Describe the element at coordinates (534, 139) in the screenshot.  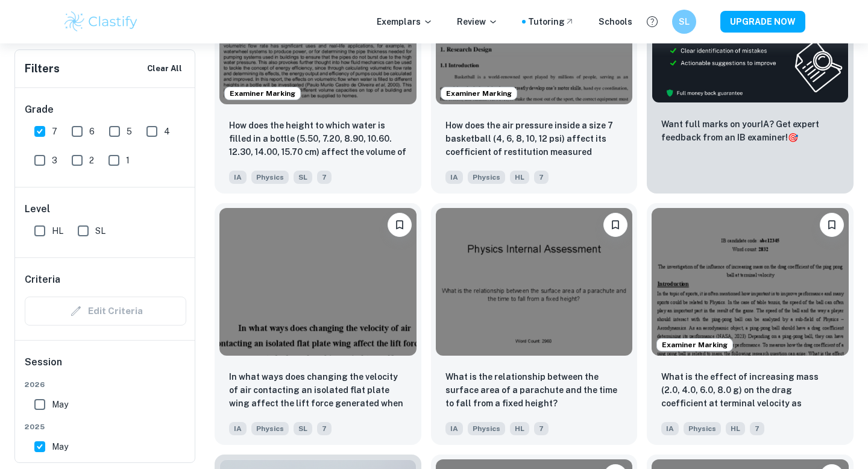
I see `p: How does the air pressure inside a size 7 basketball (4, 6, 8, 10, 12 psi) affect its coefficient...` at that location.